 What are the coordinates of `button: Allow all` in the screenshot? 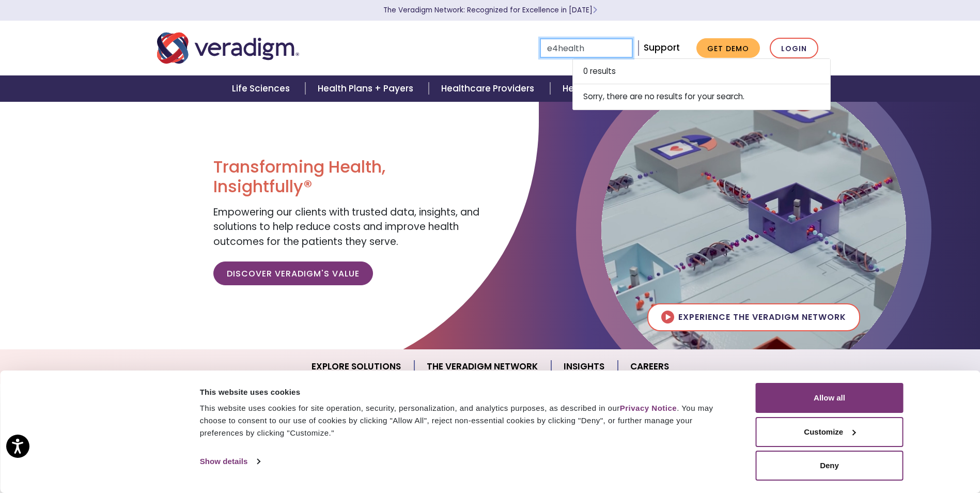 It's located at (830, 398).